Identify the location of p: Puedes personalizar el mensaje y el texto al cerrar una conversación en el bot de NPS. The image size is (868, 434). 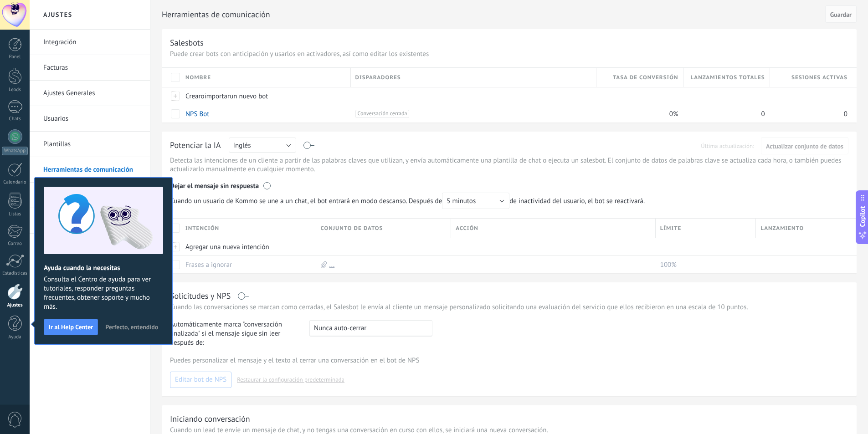
(509, 360).